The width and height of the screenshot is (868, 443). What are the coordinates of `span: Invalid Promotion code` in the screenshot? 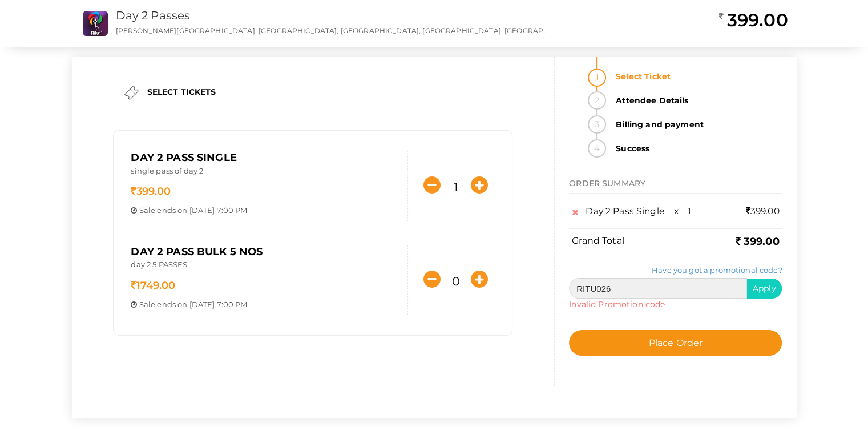 It's located at (617, 304).